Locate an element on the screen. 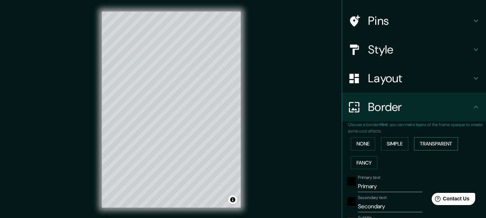 The height and width of the screenshot is (218, 486). label: Secondary text is located at coordinates (372, 198).